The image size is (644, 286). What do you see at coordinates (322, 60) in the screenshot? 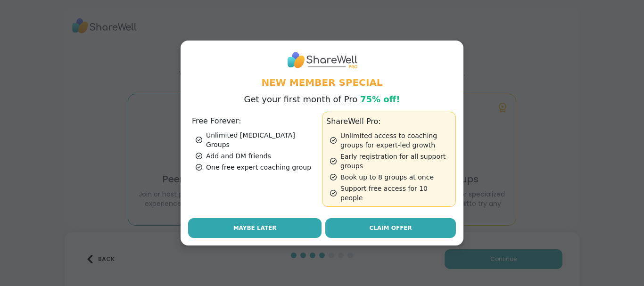
I see `img: ShareWell Logo` at bounding box center [322, 60].